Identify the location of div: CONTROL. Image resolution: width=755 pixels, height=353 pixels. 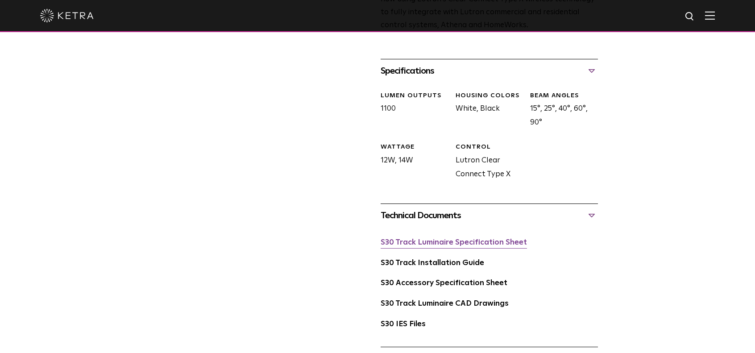
(489, 147).